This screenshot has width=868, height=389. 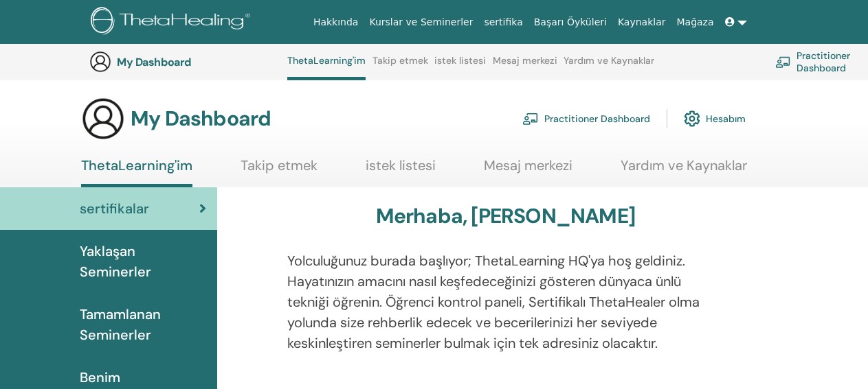 I want to click on a: Practitioner Dashboard, so click(x=586, y=118).